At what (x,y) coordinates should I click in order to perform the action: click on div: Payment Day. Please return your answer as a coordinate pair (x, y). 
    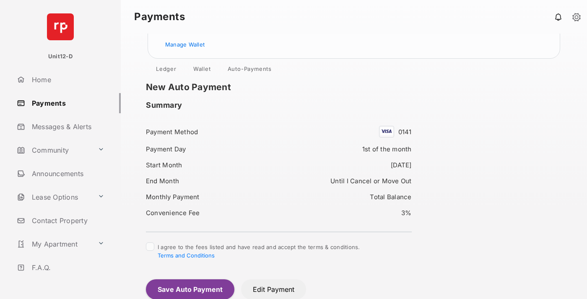
    Looking at the image, I should click on (210, 149).